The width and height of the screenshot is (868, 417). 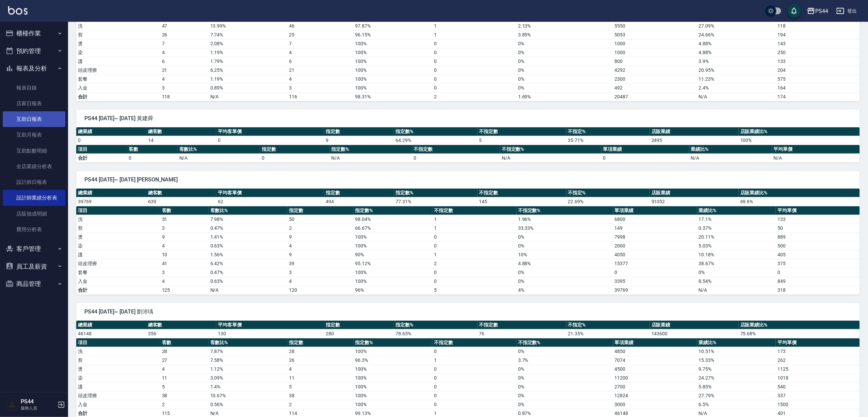 I want to click on td: 64.29 %, so click(x=435, y=140).